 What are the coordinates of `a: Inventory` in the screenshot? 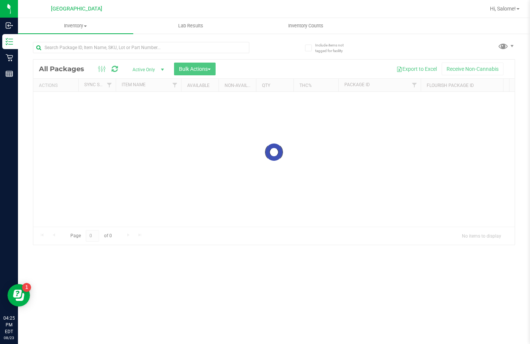 It's located at (76, 26).